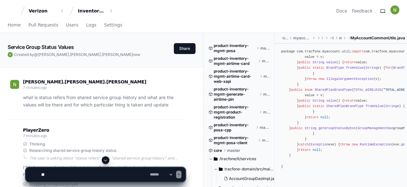  What do you see at coordinates (341, 109) in the screenshot?
I see `div: package com. . . ; com. . . . ; com. . . . ; com. . . . ; { { ( ), ( ), ( ), ( ), ( ), ( ), ( ), ...` at bounding box center [341, 109].